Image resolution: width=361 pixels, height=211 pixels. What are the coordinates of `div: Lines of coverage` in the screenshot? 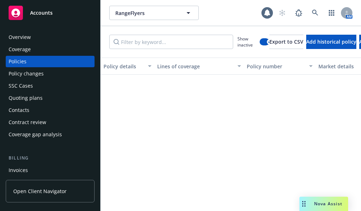 It's located at (195, 66).